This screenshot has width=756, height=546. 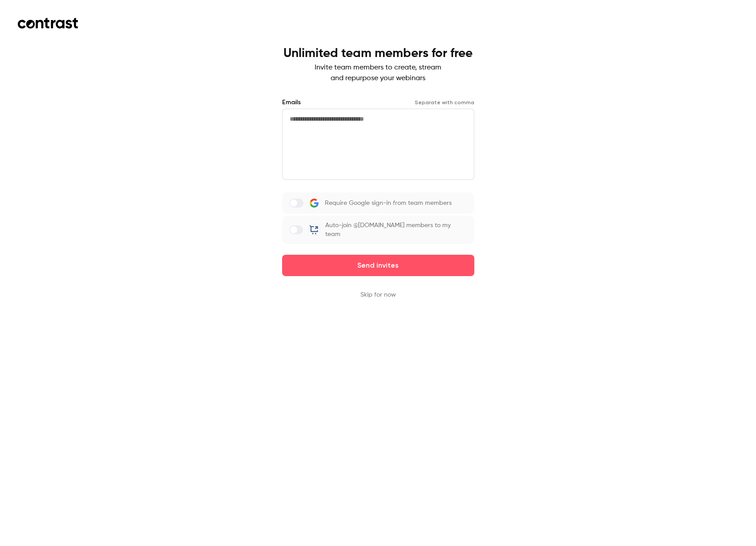 What do you see at coordinates (378, 203) in the screenshot?
I see `label: Require Google sign-in from team members` at bounding box center [378, 203].